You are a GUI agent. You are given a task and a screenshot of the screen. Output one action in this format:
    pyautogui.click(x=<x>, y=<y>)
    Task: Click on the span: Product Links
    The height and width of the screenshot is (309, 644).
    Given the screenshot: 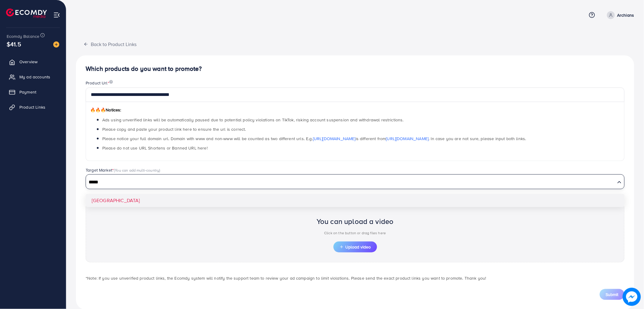 What is the action you would take?
    pyautogui.click(x=33, y=107)
    